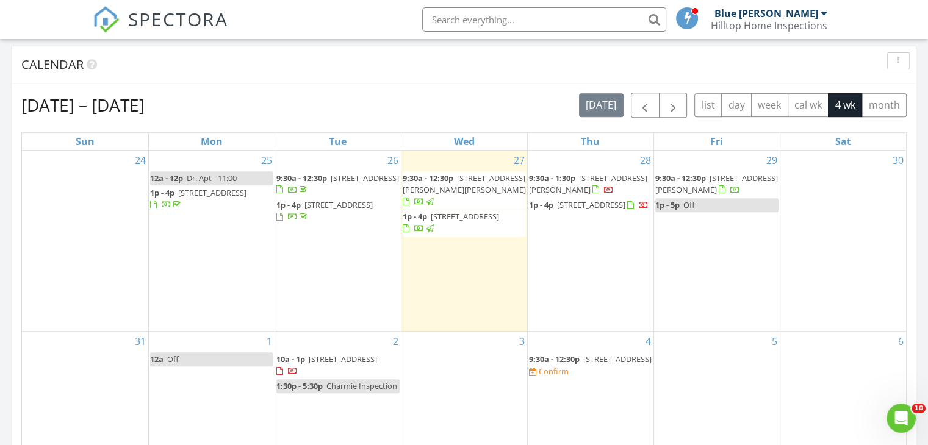 This screenshot has height=445, width=928. What do you see at coordinates (918, 409) in the screenshot?
I see `span: 10` at bounding box center [918, 409].